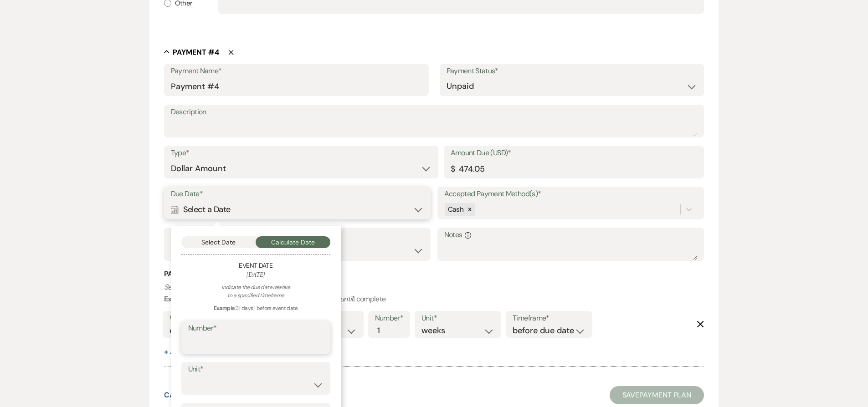  Describe the element at coordinates (549, 318) in the screenshot. I see `label: Timeframe*` at that location.